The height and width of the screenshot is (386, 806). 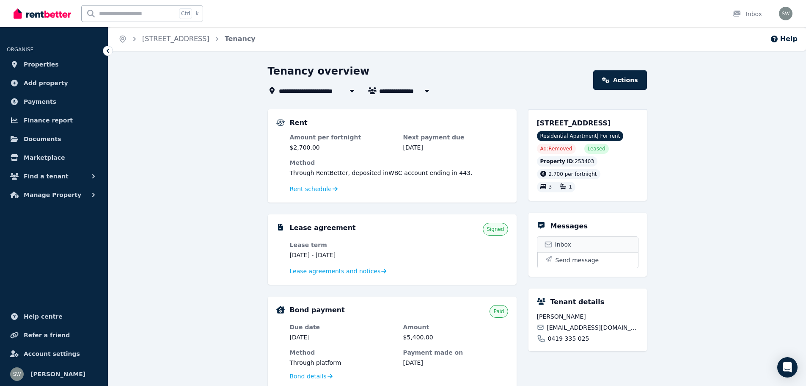 I want to click on span: Paid, so click(x=499, y=311).